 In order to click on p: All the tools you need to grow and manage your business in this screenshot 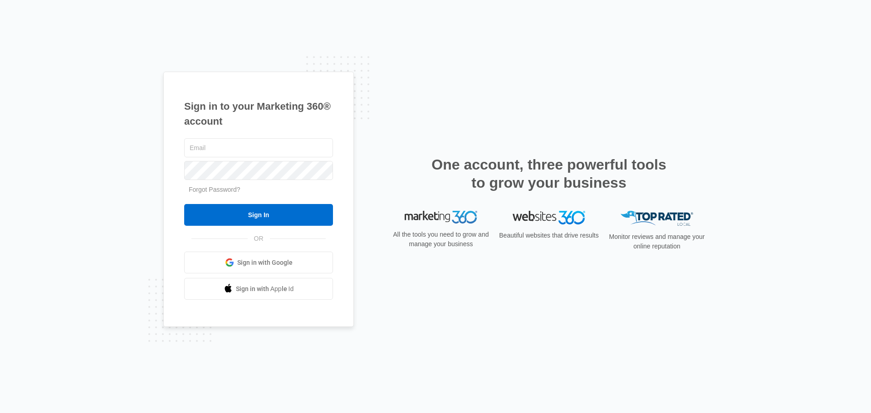, I will do `click(441, 240)`.